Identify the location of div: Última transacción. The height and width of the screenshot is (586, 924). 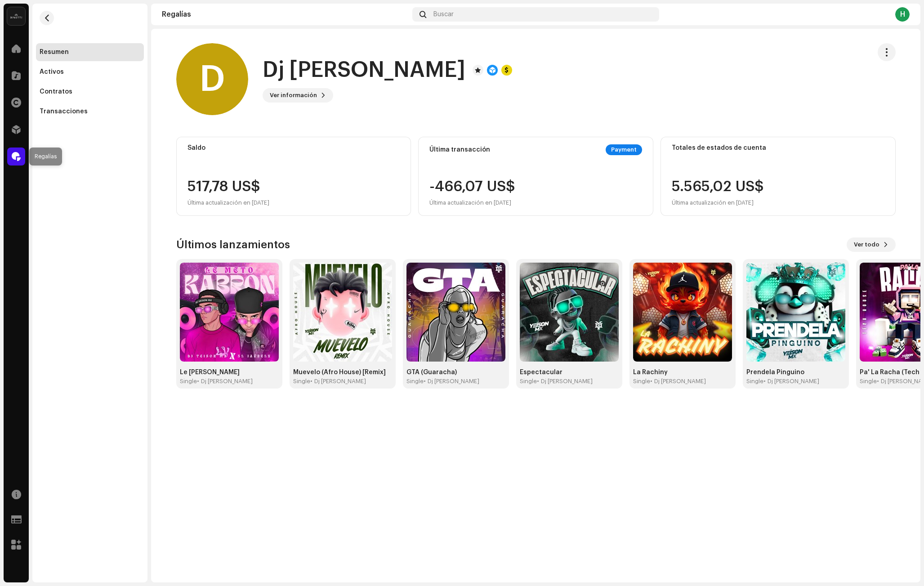
(460, 149).